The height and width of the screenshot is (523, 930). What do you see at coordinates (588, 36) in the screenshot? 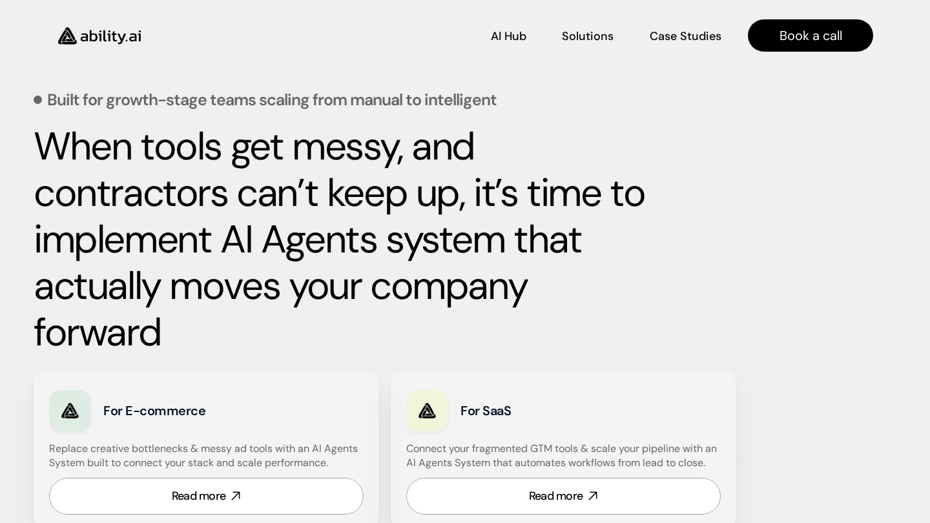
I see `a: Solutions` at bounding box center [588, 36].